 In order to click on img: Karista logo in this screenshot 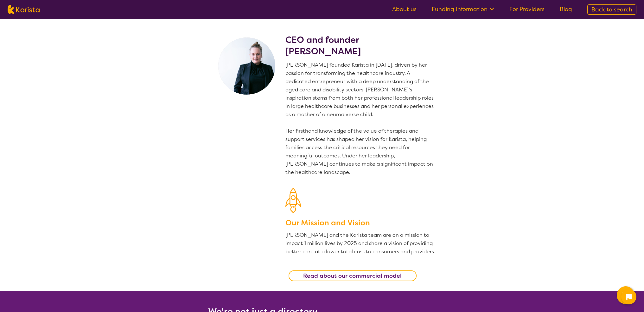, I will do `click(23, 10)`.